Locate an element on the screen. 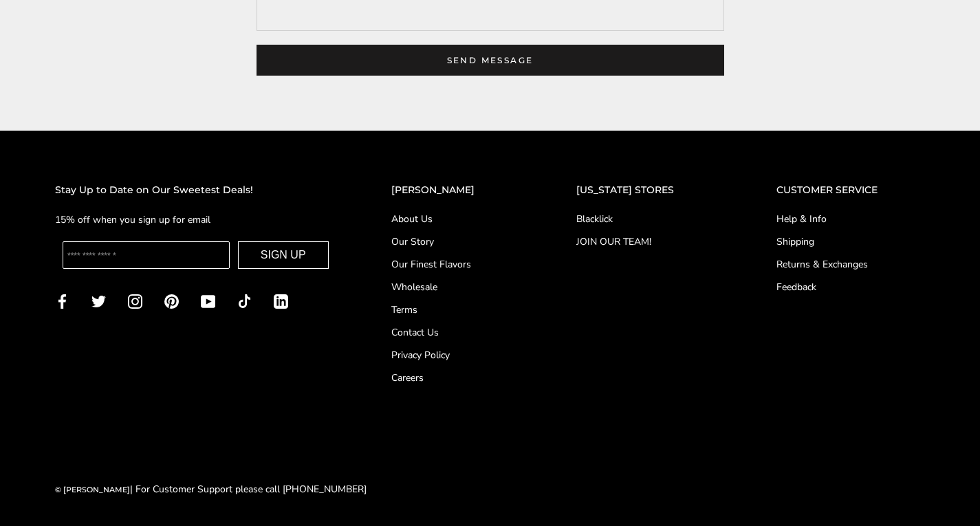 The image size is (980, 526). a: Shipping is located at coordinates (851, 241).